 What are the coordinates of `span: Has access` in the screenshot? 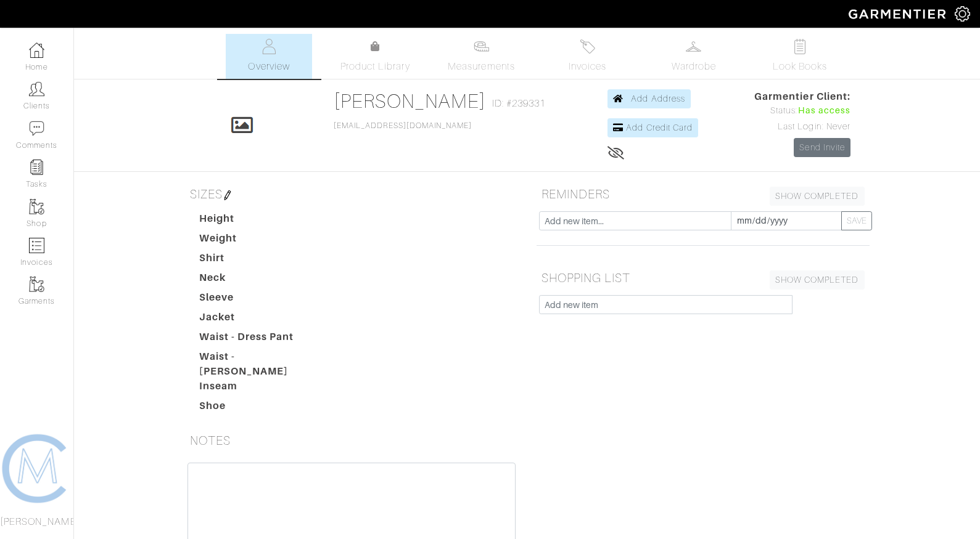 It's located at (825, 111).